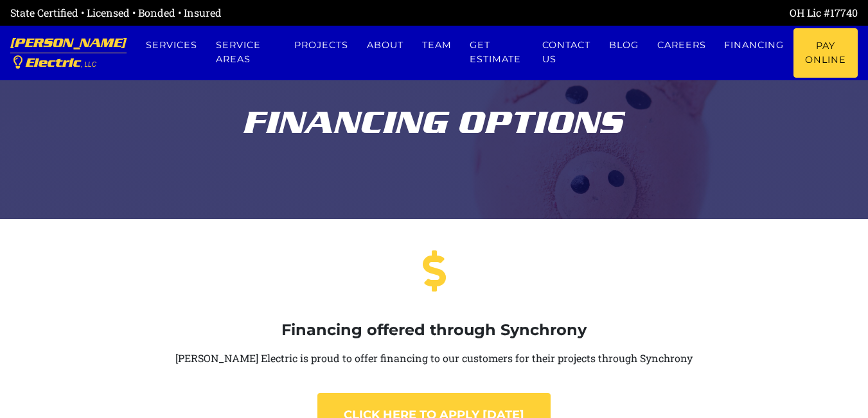 The height and width of the screenshot is (418, 868). What do you see at coordinates (754, 45) in the screenshot?
I see `a: Financing` at bounding box center [754, 45].